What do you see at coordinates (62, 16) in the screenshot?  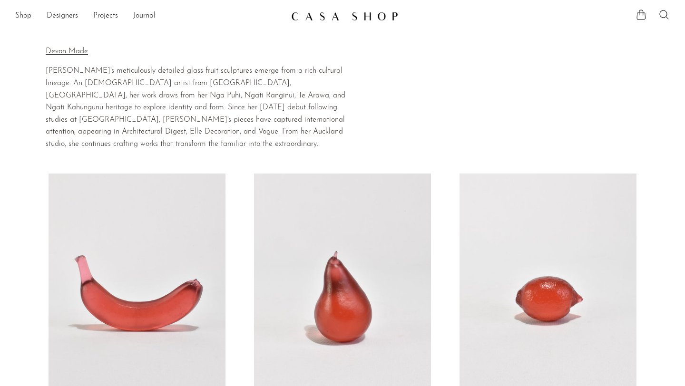 I see `a: Designers` at bounding box center [62, 16].